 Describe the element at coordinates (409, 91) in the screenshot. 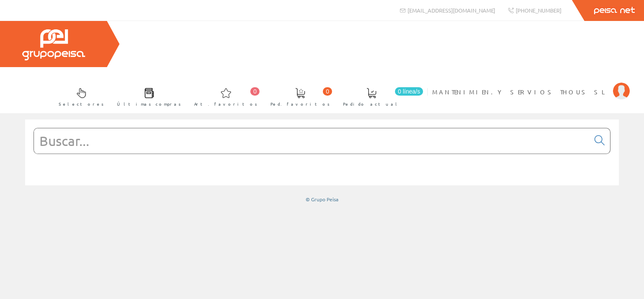

I see `span: 0 línea/s` at that location.